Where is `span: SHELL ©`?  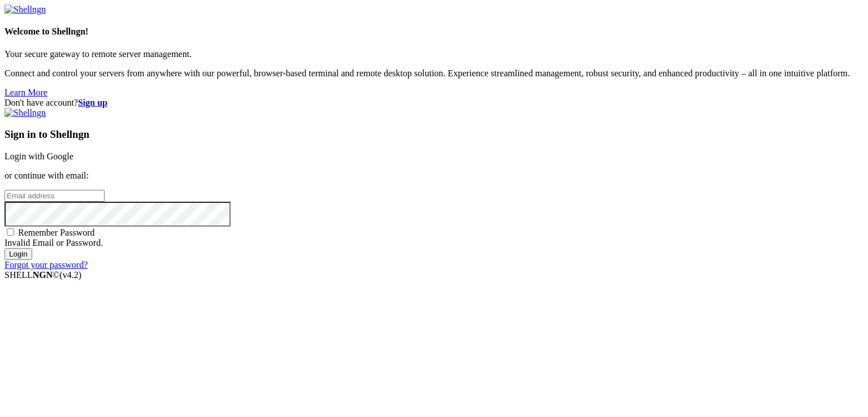
span: SHELL © is located at coordinates (43, 274).